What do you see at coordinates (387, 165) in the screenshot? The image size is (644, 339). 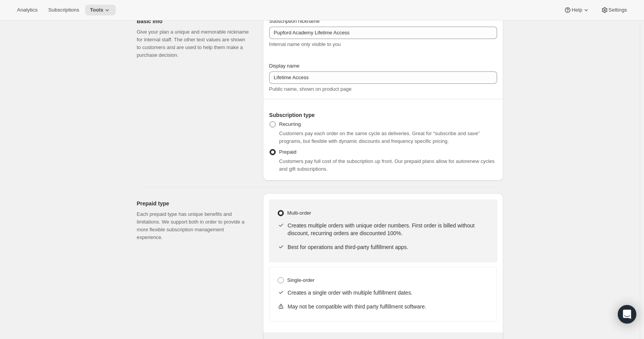 I see `span: Customers pay full cost of the subscription up front. Our prepaid plans allow for autorenew cycle...` at bounding box center [387, 165].